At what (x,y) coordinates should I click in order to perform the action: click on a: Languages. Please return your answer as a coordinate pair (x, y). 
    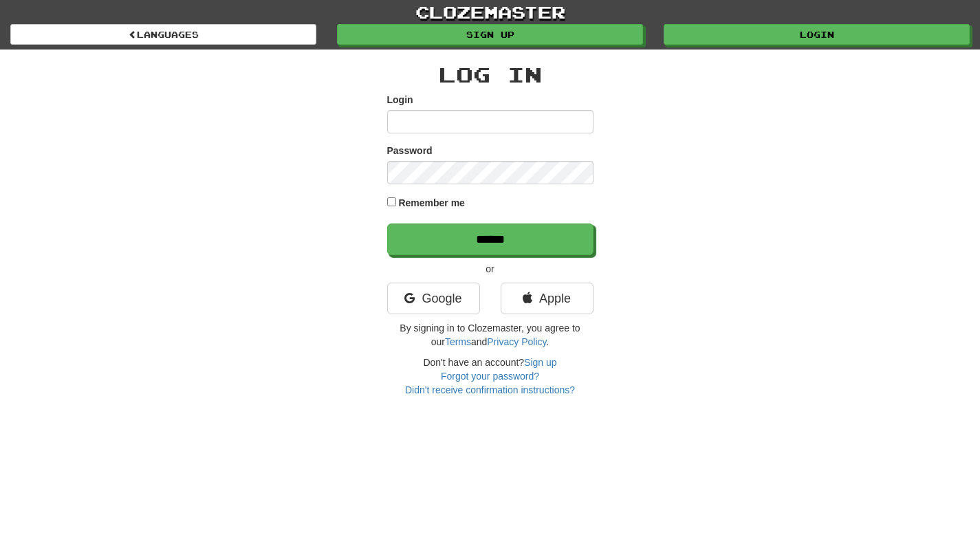
    Looking at the image, I should click on (163, 34).